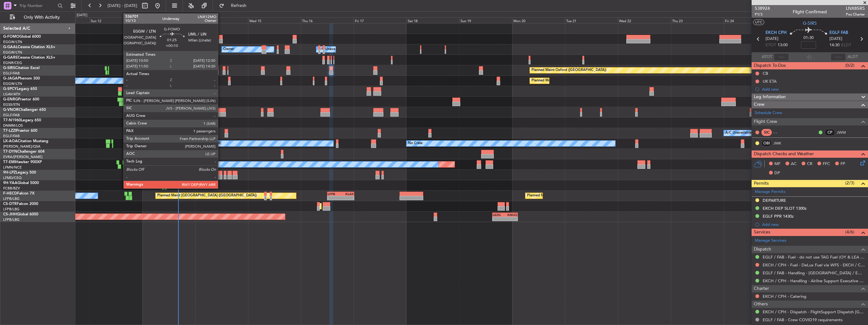 The width and height of the screenshot is (868, 325). What do you see at coordinates (21, 79) in the screenshot?
I see `a: G-JAGAPhenom 300` at bounding box center [21, 79].